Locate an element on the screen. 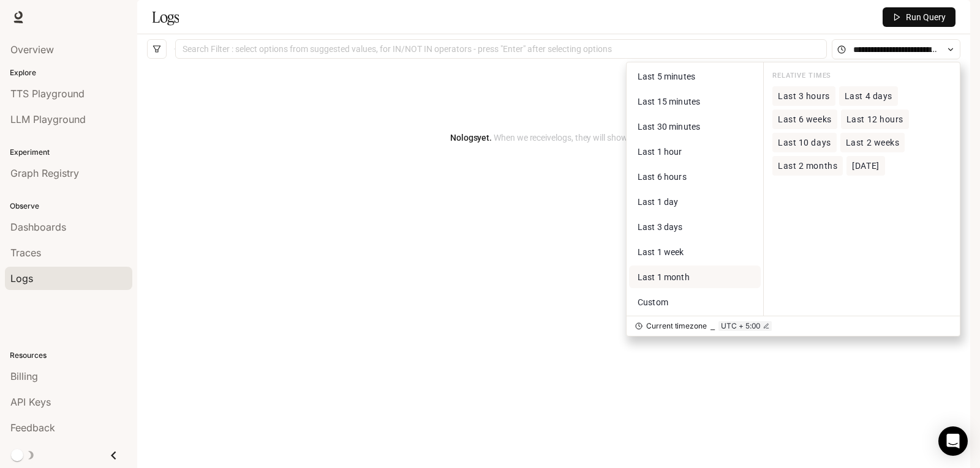 This screenshot has width=980, height=468. article: Refreshed 6 sec ago is located at coordinates (865, 66).